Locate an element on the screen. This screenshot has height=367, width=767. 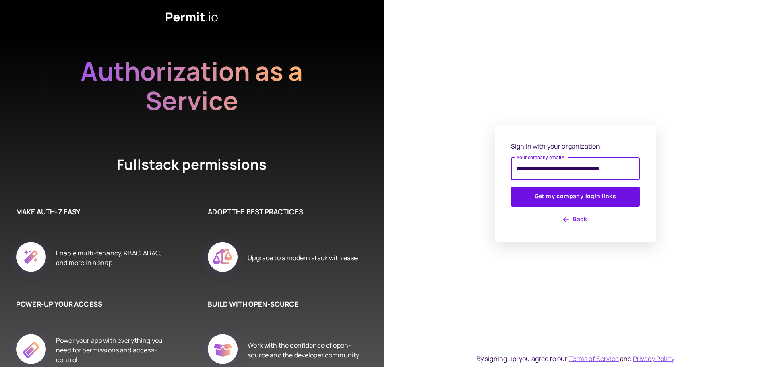
div: Upgrade to a modern stack with ease is located at coordinates (302, 258).